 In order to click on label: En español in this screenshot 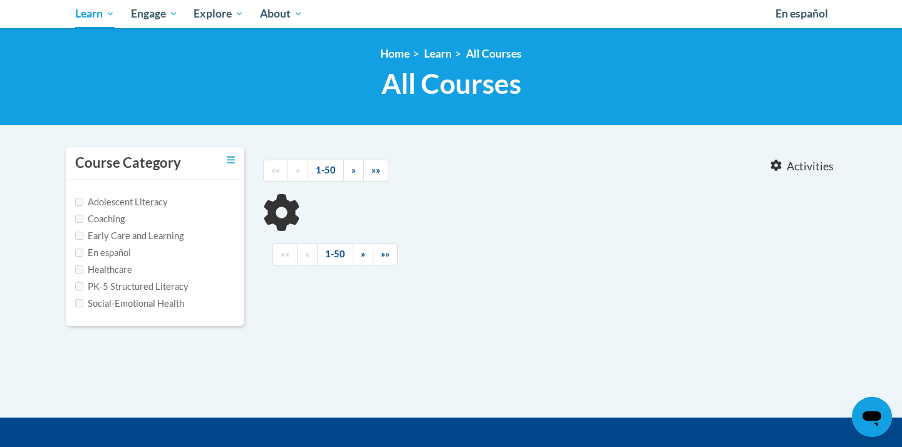, I will do `click(103, 253)`.